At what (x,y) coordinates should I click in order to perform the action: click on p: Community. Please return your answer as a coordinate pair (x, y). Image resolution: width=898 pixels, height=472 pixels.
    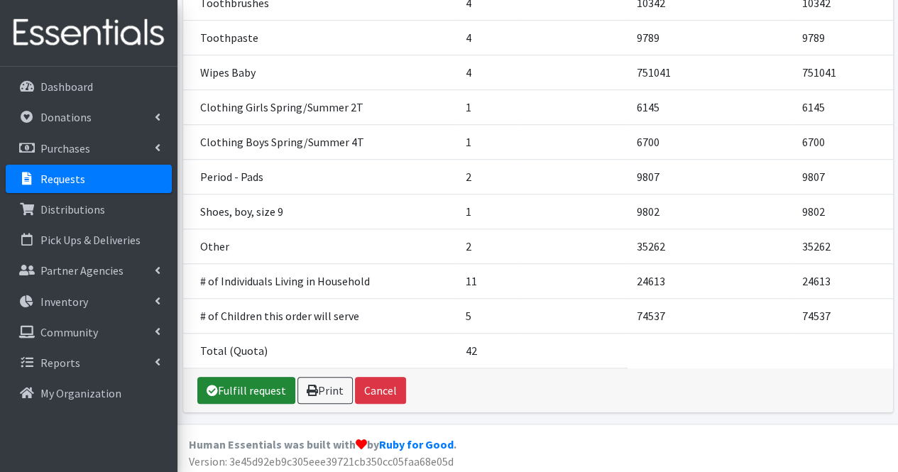
    Looking at the image, I should click on (69, 332).